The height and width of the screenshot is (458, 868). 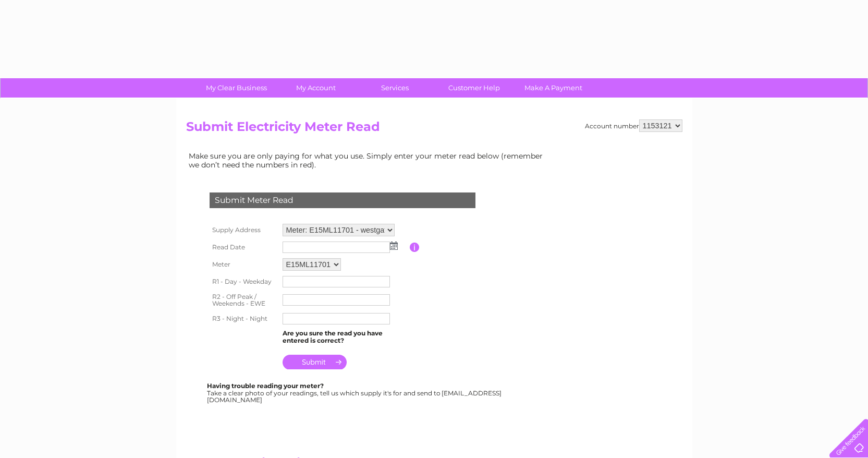 What do you see at coordinates (342, 201) in the screenshot?
I see `div: Submit Meter Read` at bounding box center [342, 201].